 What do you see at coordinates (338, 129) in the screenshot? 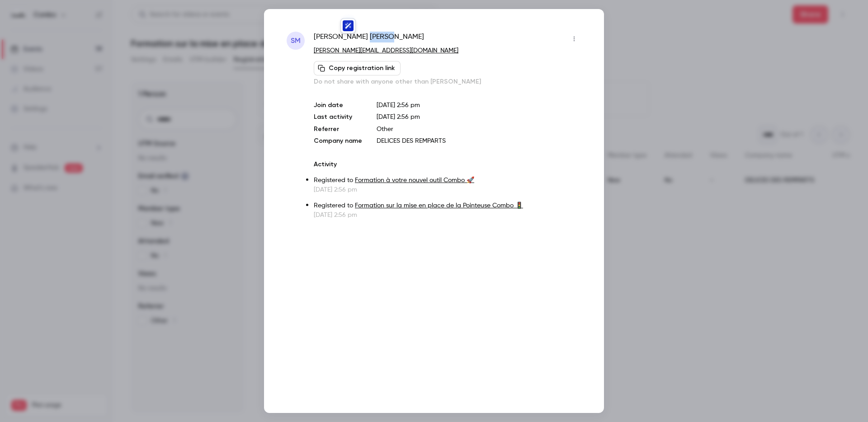
I see `p: Referrer` at bounding box center [338, 129].